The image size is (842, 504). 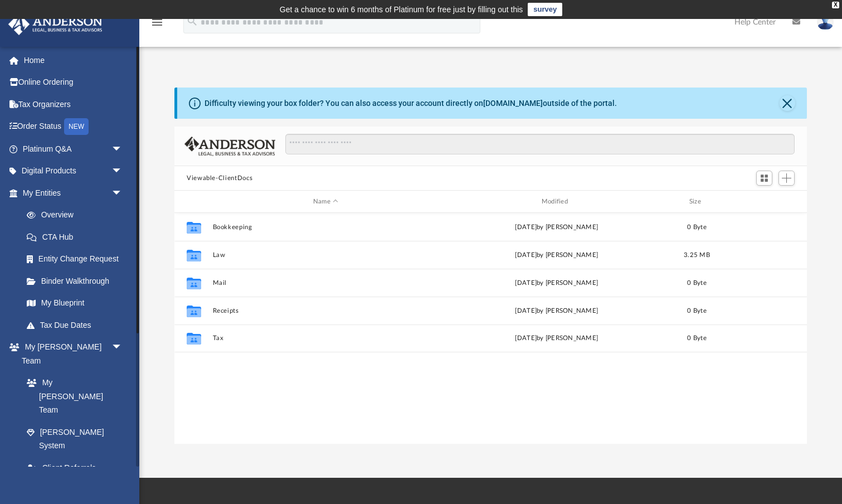 What do you see at coordinates (77, 325) in the screenshot?
I see `a: Tax Due Dates` at bounding box center [77, 325].